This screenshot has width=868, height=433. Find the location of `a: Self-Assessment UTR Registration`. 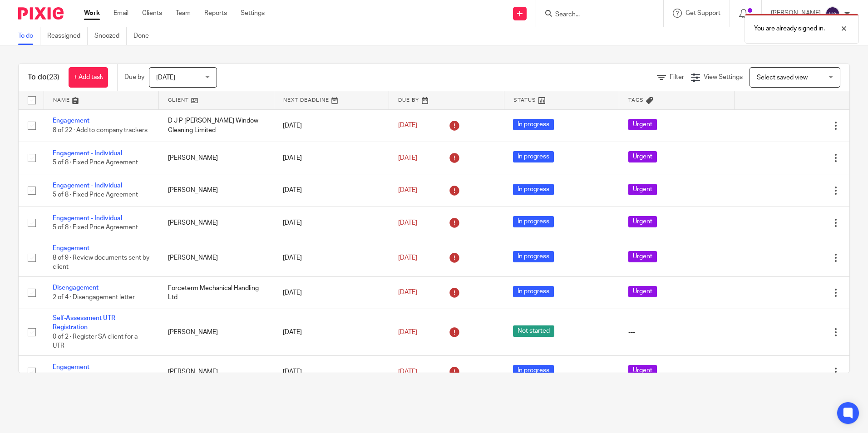

a: Self-Assessment UTR Registration is located at coordinates (84, 323).